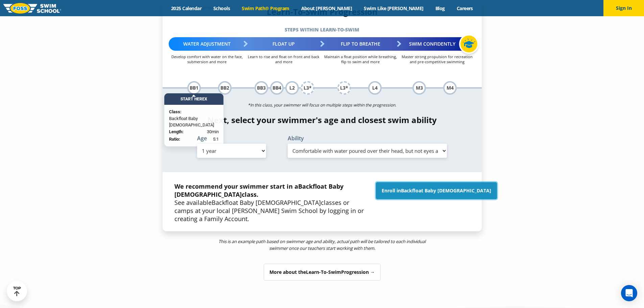 This screenshot has height=308, width=644. I want to click on div: TOP, so click(17, 291).